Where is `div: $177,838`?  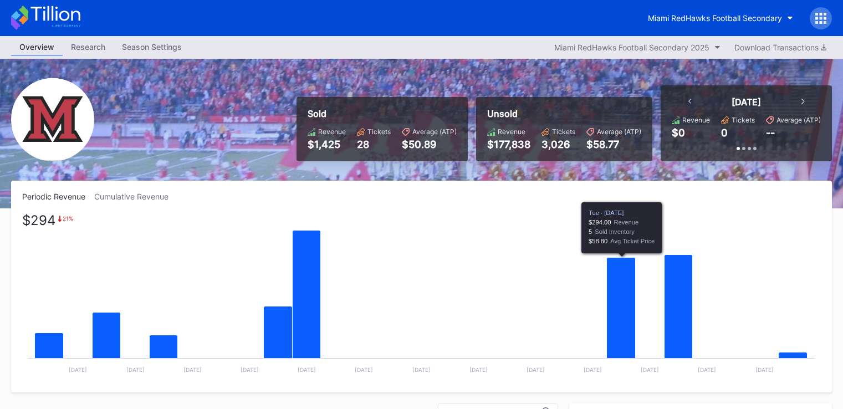 div: $177,838 is located at coordinates (509, 144).